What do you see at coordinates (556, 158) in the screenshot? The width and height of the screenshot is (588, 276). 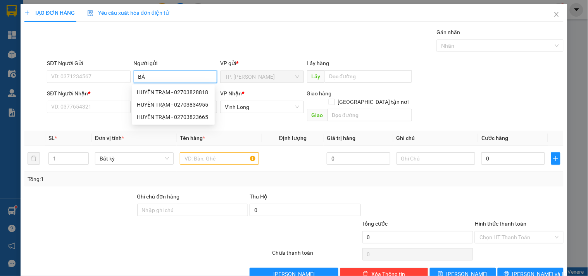 I see `button: plus` at bounding box center [556, 158].